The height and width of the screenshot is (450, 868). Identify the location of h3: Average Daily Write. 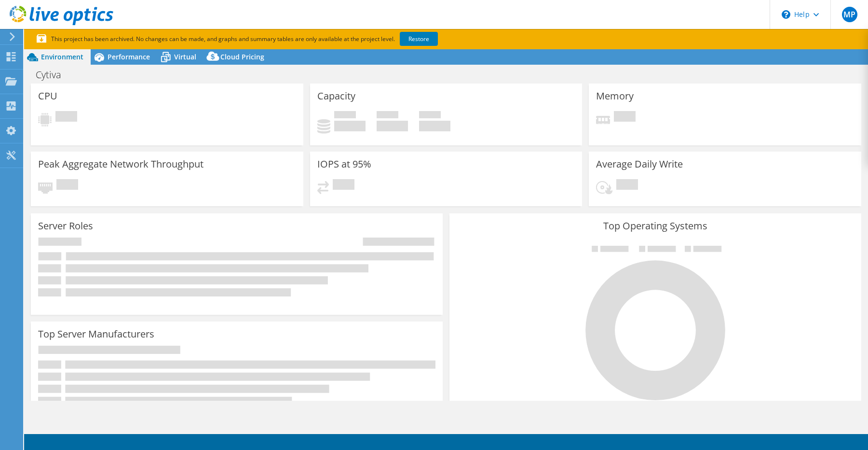
(639, 164).